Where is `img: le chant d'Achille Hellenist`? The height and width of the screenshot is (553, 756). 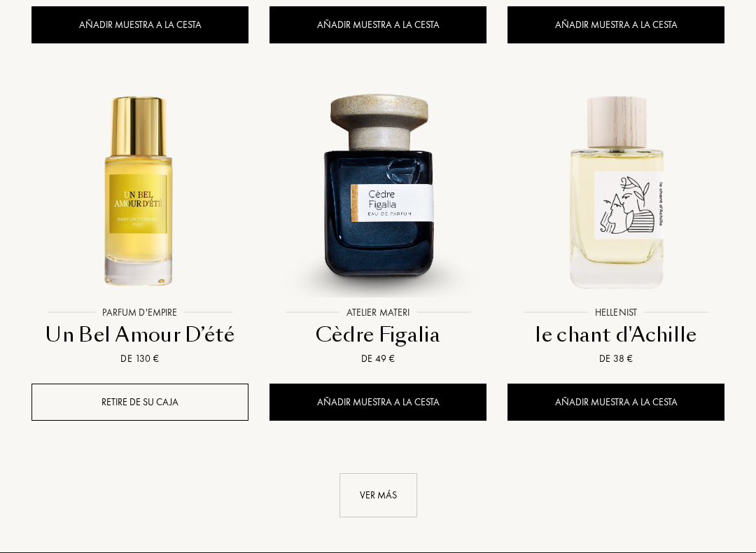 img: le chant d'Achille Hellenist is located at coordinates (615, 191).